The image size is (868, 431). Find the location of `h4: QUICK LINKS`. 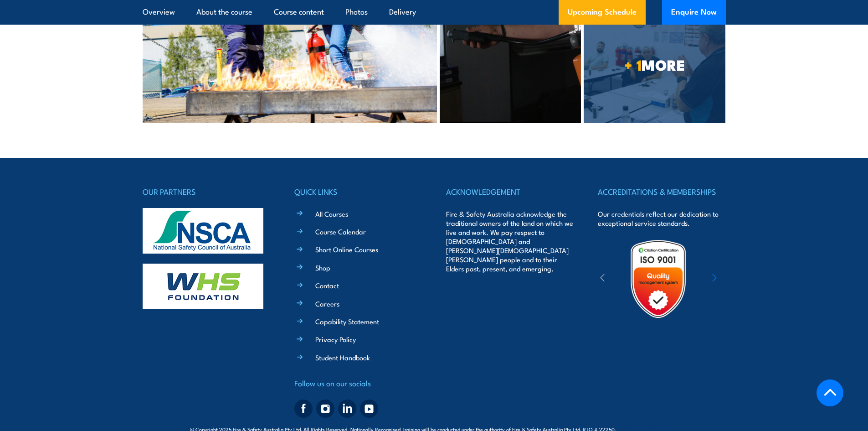

h4: QUICK LINKS is located at coordinates (358, 192).